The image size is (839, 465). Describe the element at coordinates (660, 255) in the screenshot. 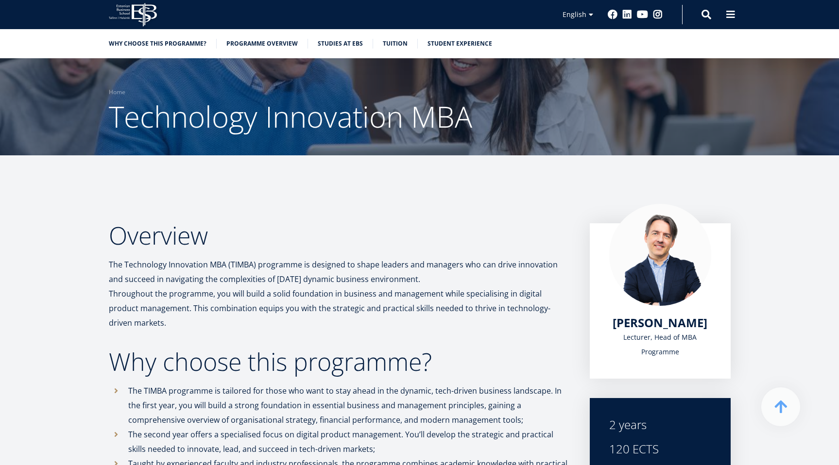

I see `img: Marko Rillo` at that location.